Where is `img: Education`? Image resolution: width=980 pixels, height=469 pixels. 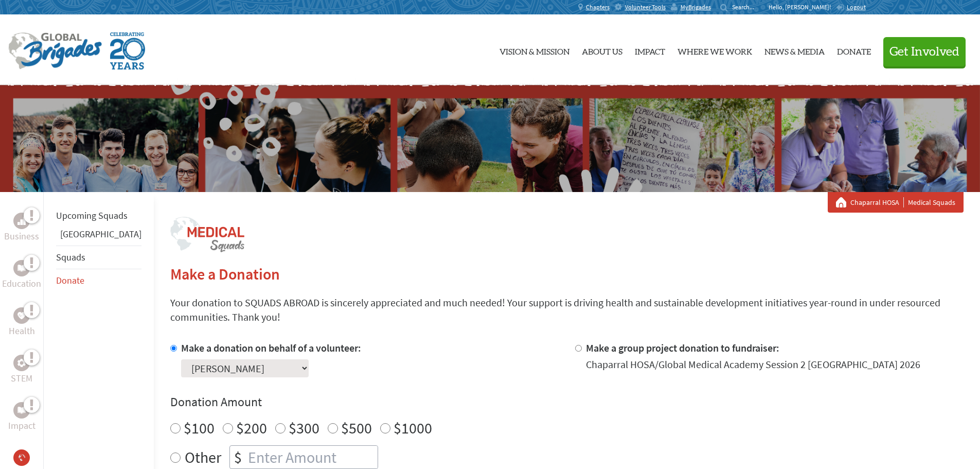
img: Education is located at coordinates (21, 268).